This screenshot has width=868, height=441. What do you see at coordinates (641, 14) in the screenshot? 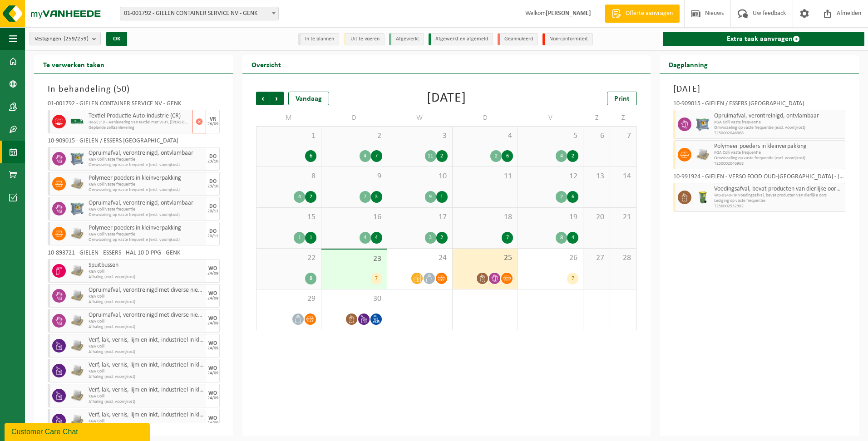
I see `a: Offerte aanvragen` at bounding box center [641, 14].